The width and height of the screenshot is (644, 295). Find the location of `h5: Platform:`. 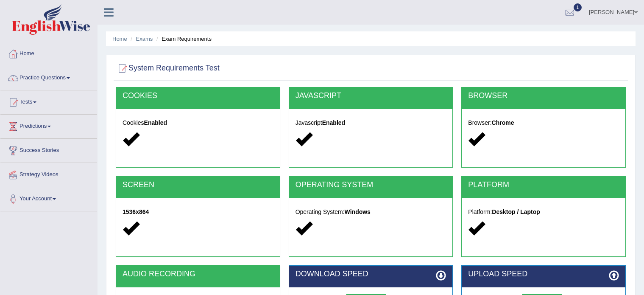

h5: Platform: is located at coordinates (543, 212).